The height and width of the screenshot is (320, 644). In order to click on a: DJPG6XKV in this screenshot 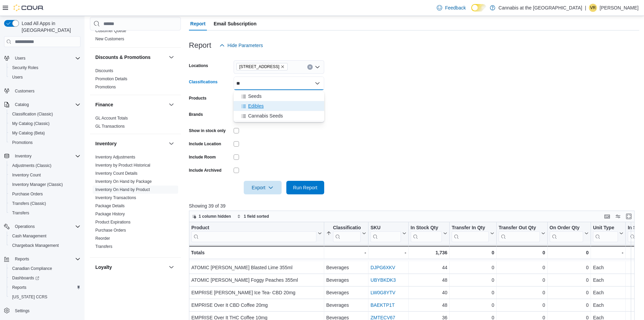, I will do `click(383, 267)`.